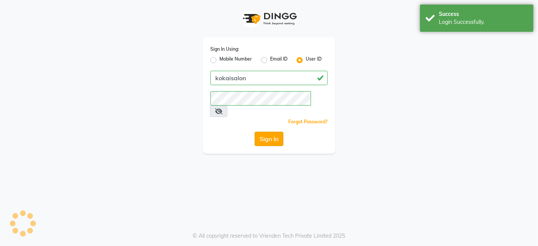 The height and width of the screenshot is (246, 538). Describe the element at coordinates (269, 19) in the screenshot. I see `img: logo1.svg` at that location.